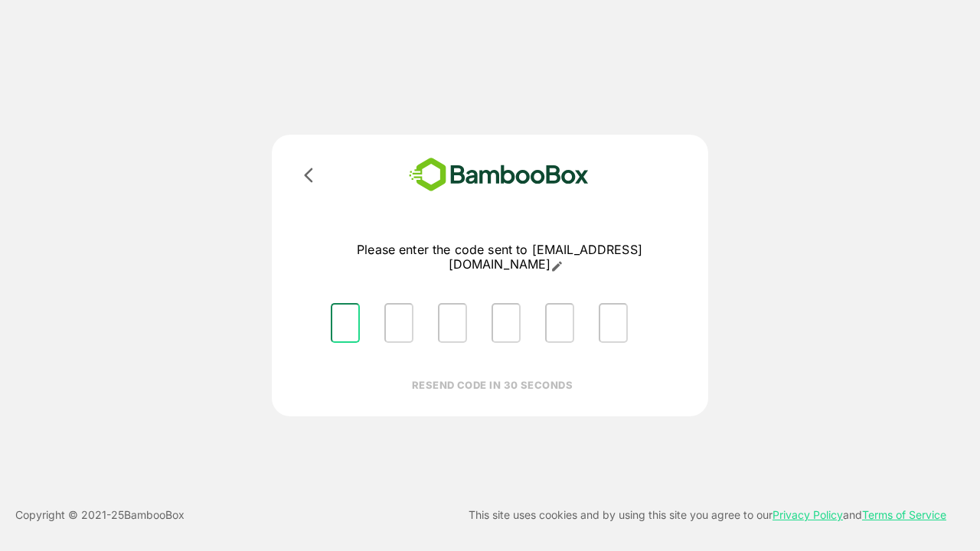 This screenshot has height=551, width=980. I want to click on input: Please enter OTP character 4, so click(506, 323).